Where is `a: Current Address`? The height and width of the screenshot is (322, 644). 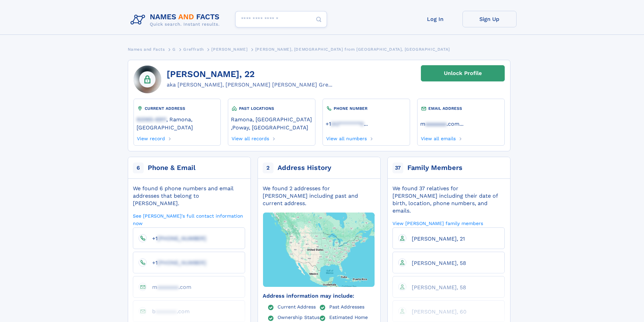
a: Current Address is located at coordinates (297, 307).